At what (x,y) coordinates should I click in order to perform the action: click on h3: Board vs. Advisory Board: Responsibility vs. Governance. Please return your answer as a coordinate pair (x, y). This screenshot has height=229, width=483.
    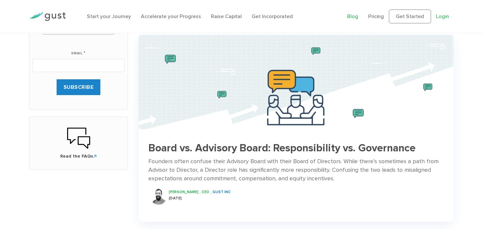
    Looking at the image, I should click on (296, 148).